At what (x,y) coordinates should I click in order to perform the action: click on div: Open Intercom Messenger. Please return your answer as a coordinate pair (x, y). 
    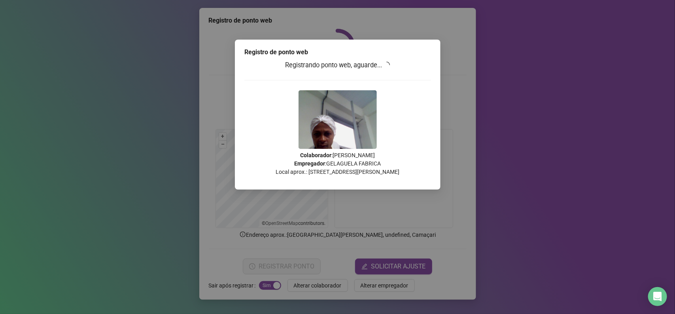
    Looking at the image, I should click on (658, 296).